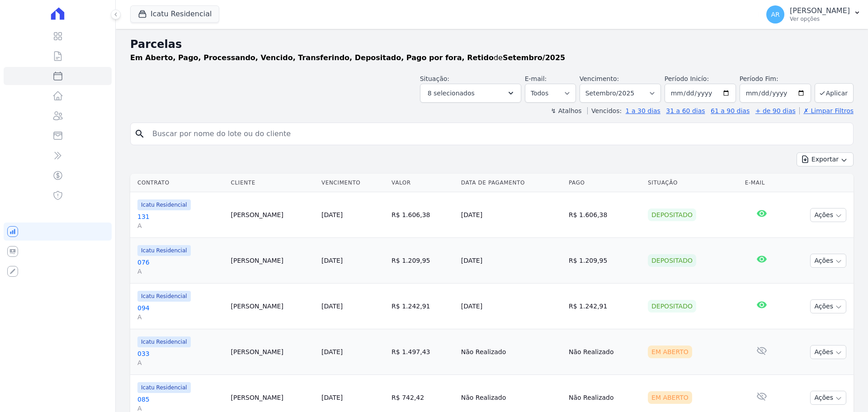 The width and height of the screenshot is (868, 412). What do you see at coordinates (825, 159) in the screenshot?
I see `button: Exportar` at bounding box center [825, 159].